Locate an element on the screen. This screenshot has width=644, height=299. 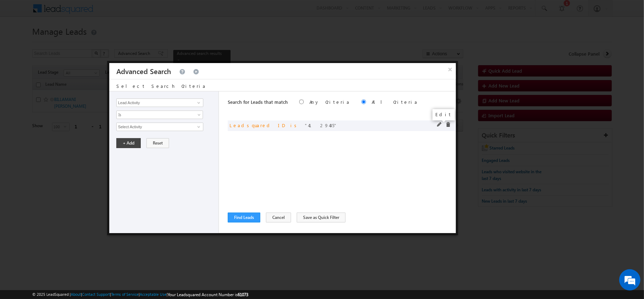
span: Leadsquared ID is located at coordinates (257, 125).